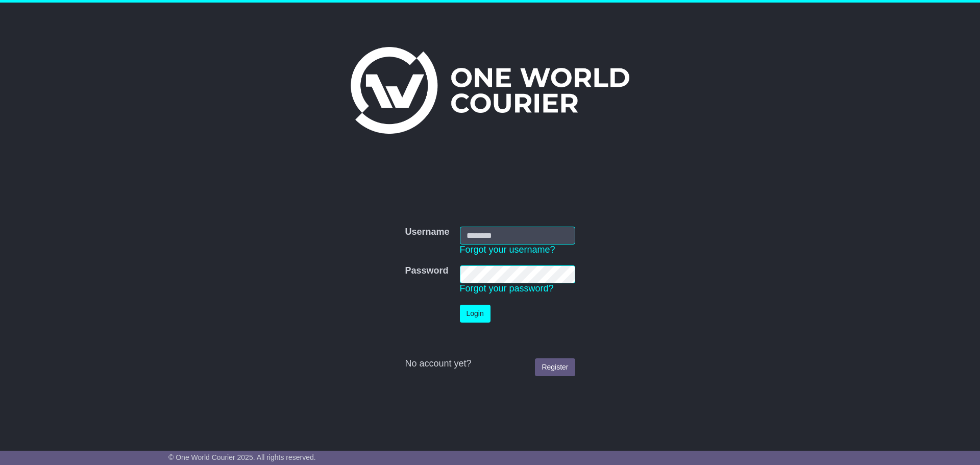 The width and height of the screenshot is (980, 465). What do you see at coordinates (426, 232) in the screenshot?
I see `label: Username` at bounding box center [426, 232].